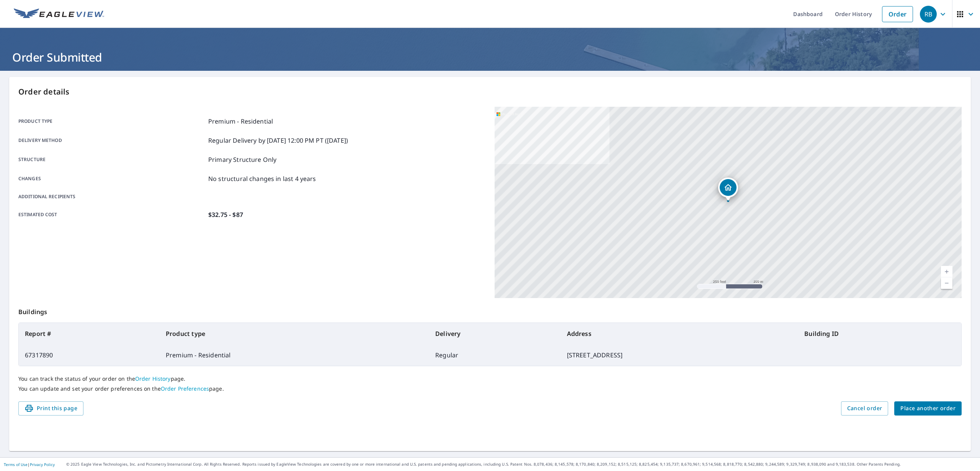 The height and width of the screenshot is (471, 980). What do you see at coordinates (89, 333) in the screenshot?
I see `th: Report #` at bounding box center [89, 333].